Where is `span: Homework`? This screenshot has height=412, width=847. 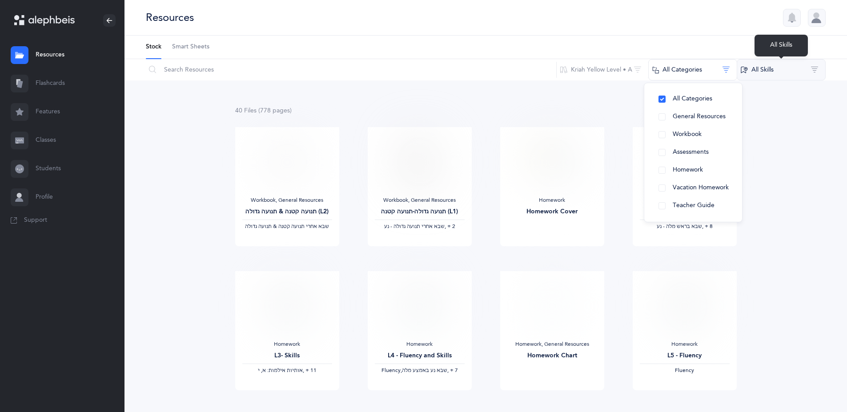 span: Homework is located at coordinates (688, 170).